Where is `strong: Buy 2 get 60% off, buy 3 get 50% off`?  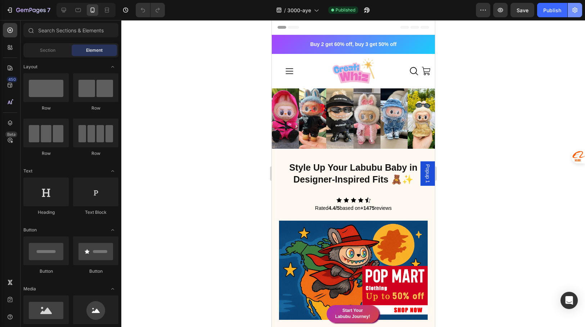
strong: Buy 2 get 60% off, buy 3 get 50% off is located at coordinates (82, 24).